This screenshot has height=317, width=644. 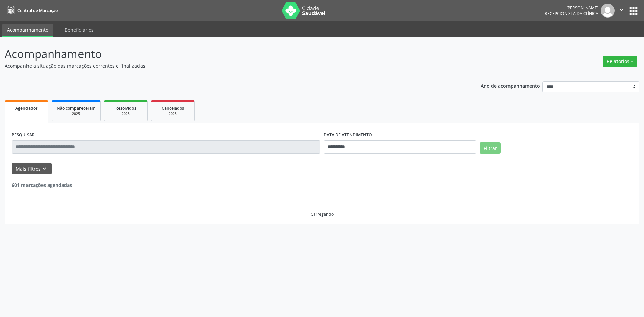 I want to click on a: Beneficiários, so click(x=79, y=29).